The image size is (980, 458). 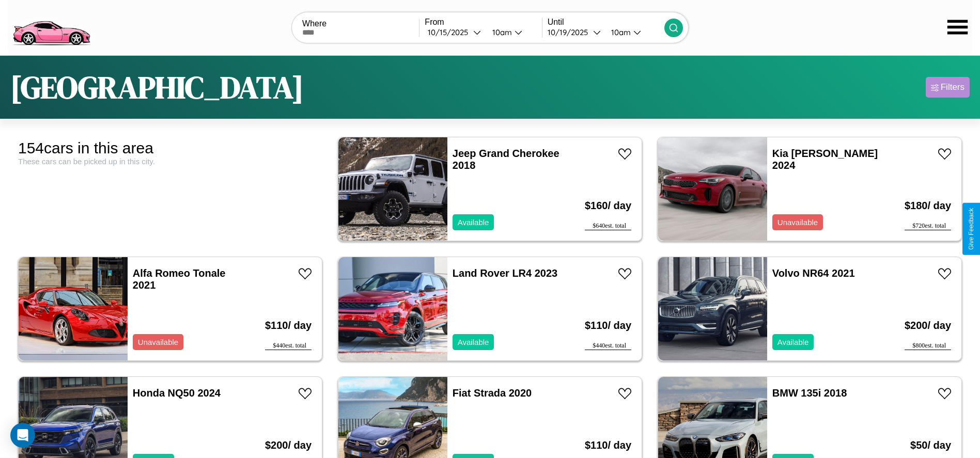 I want to click on div: Filters, so click(x=952, y=87).